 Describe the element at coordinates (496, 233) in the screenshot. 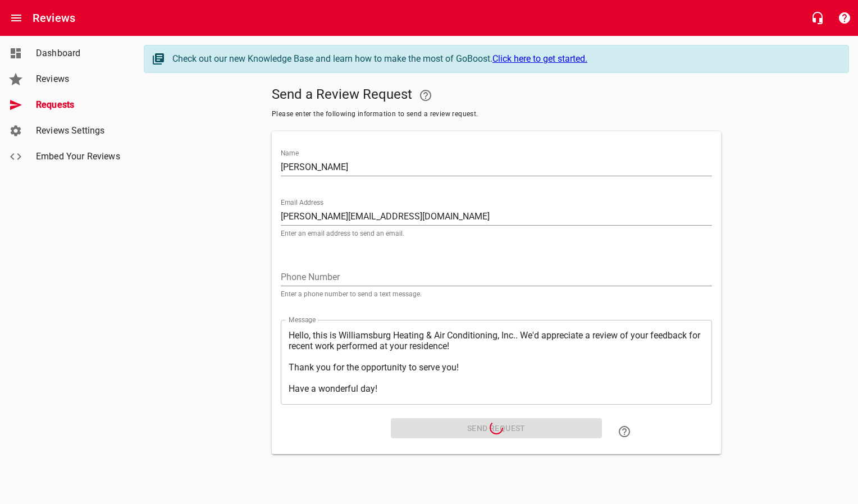

I see `p: Enter an email address to send an email.` at that location.